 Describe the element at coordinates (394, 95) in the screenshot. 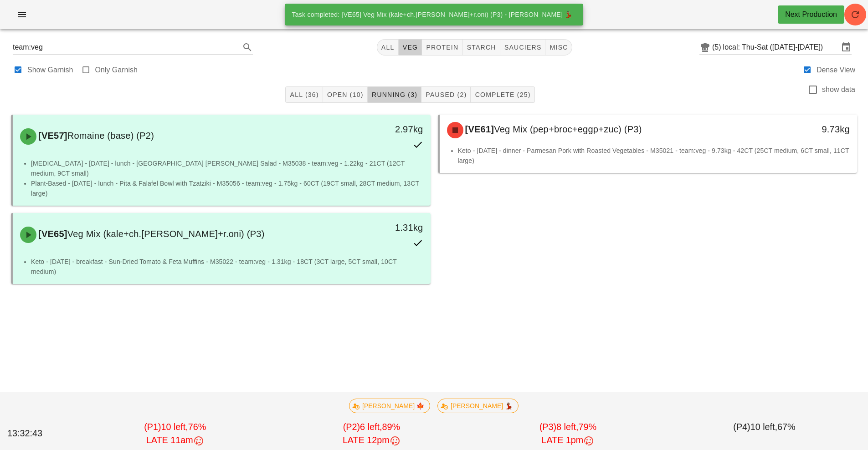

I see `span: Running (3)` at that location.